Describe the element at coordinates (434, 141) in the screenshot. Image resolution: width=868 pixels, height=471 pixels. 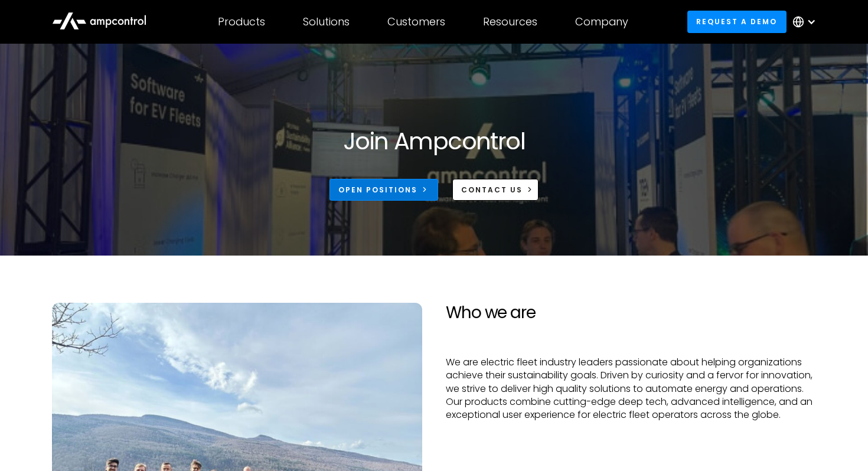
I see `h1: Join Ampcontrol` at that location.